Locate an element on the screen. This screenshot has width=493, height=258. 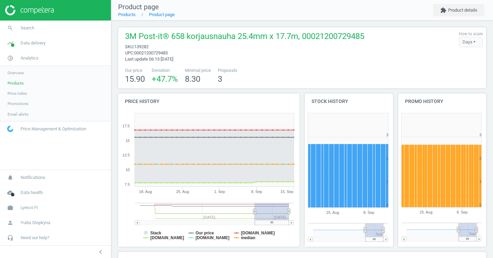
i: notifications is located at coordinates (10, 178).